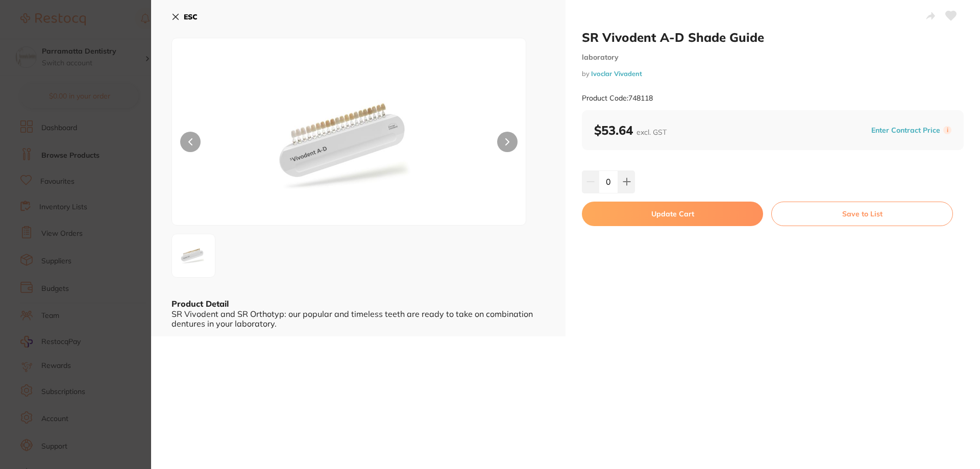 The image size is (980, 469). What do you see at coordinates (617, 73) in the screenshot?
I see `a: Ivoclar Vivadent` at bounding box center [617, 73].